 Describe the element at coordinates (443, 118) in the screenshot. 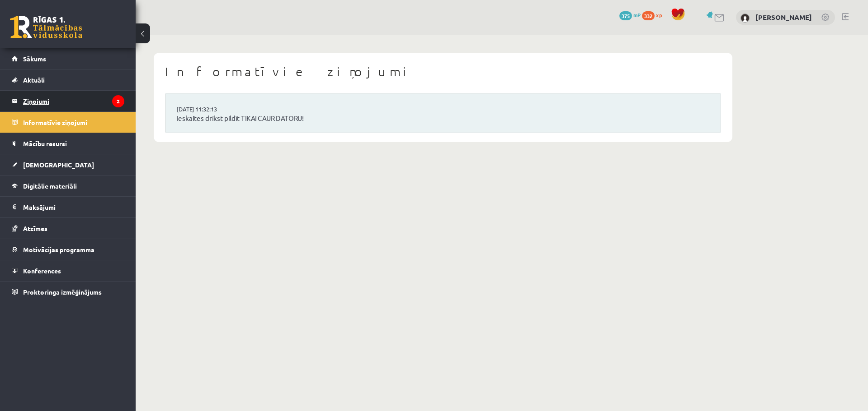

I see `a: Ieskaites drīkst pildīt TIKAI CAUR DATORU!` at that location.